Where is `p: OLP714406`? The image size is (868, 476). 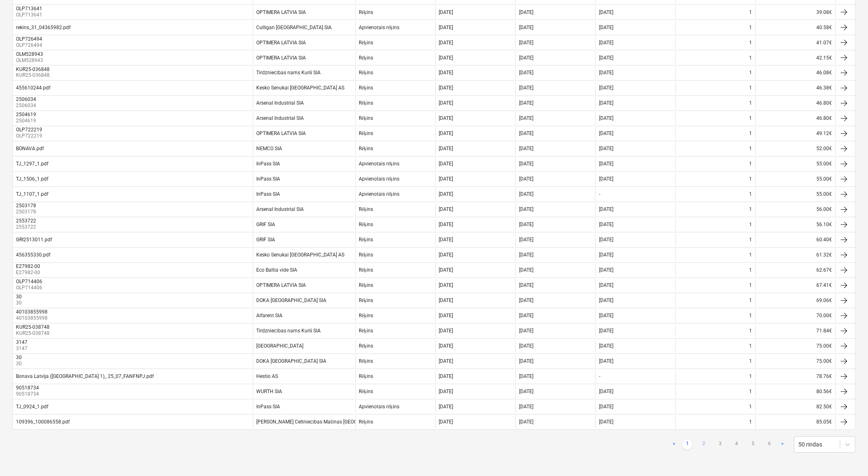 p: OLP714406 is located at coordinates (30, 288).